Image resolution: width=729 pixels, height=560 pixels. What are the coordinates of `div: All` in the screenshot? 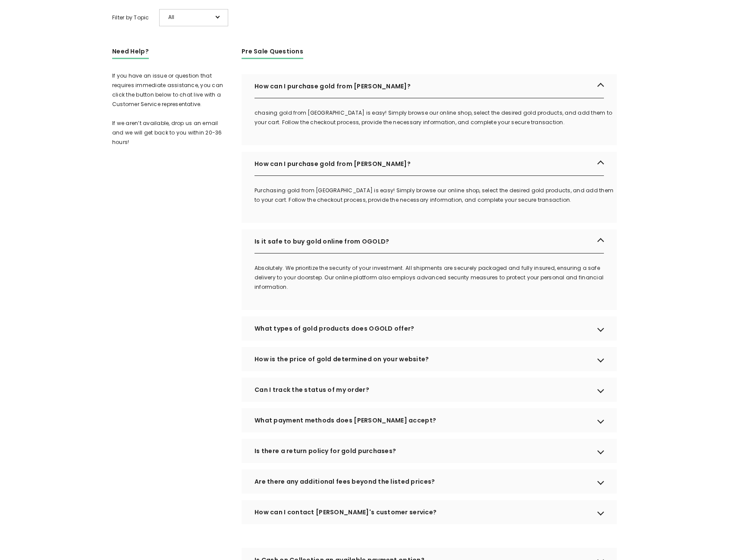 It's located at (194, 18).